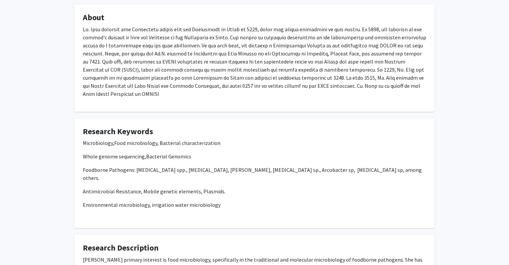 This screenshot has height=265, width=509. What do you see at coordinates (254, 143) in the screenshot?
I see `p: Microbiology,` at bounding box center [254, 143].